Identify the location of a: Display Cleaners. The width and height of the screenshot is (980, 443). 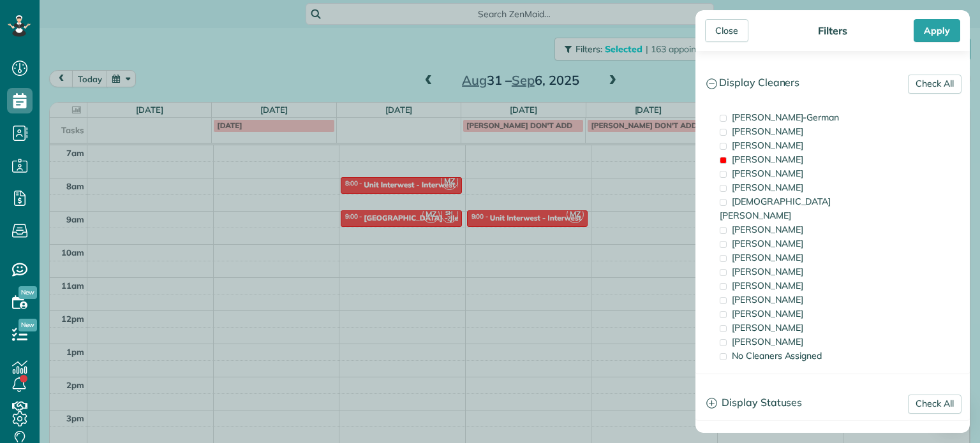
(833, 83).